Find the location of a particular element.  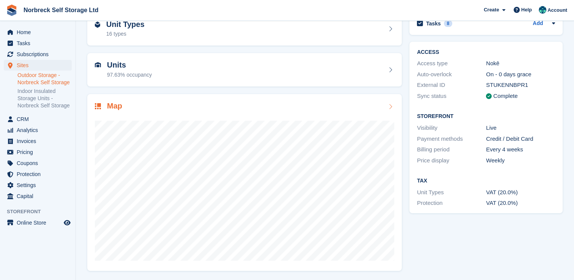

span: Settings is located at coordinates (39, 185).